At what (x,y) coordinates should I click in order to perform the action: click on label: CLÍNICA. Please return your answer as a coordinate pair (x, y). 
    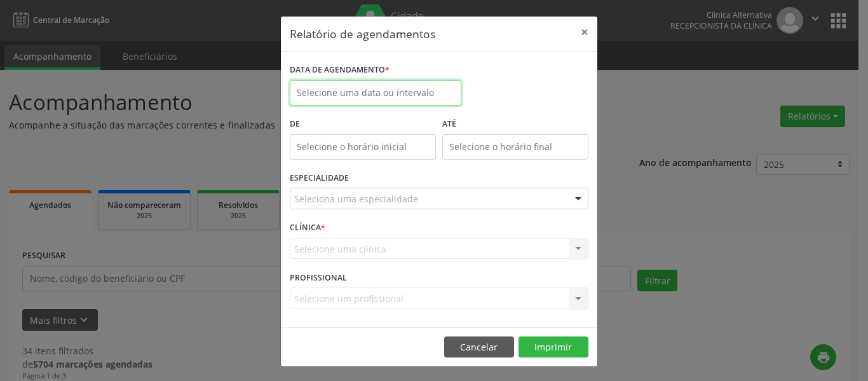
    Looking at the image, I should click on (307, 228).